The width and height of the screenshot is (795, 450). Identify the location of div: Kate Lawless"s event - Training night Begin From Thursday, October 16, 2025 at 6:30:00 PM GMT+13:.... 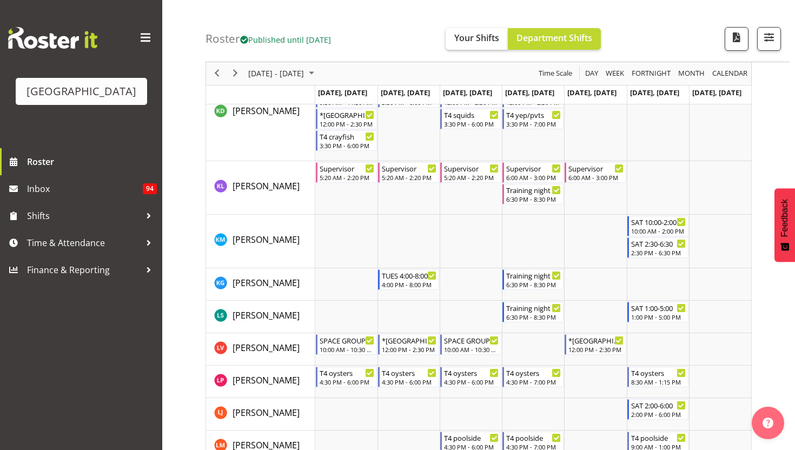
(533, 194).